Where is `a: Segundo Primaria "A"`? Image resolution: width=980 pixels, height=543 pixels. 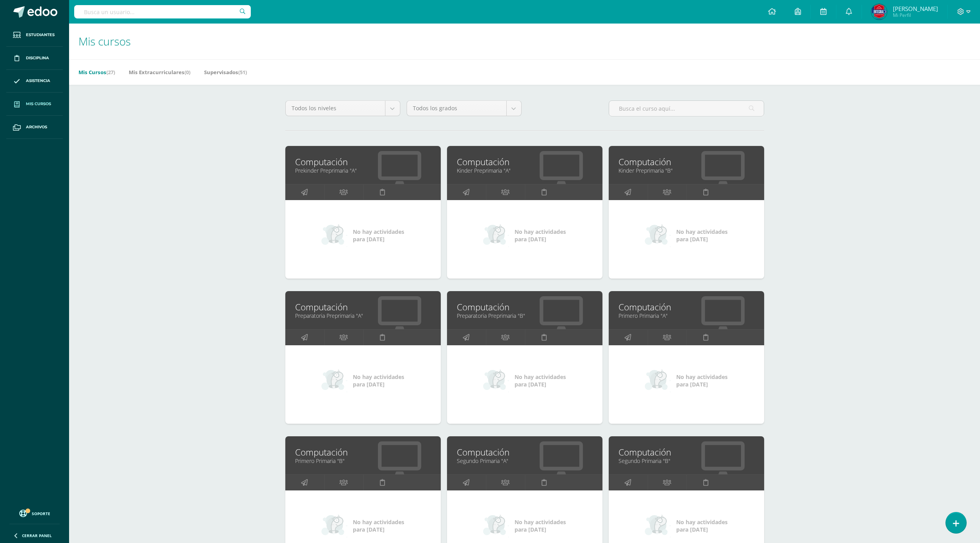
a: Segundo Primaria "A" is located at coordinates (525, 460).